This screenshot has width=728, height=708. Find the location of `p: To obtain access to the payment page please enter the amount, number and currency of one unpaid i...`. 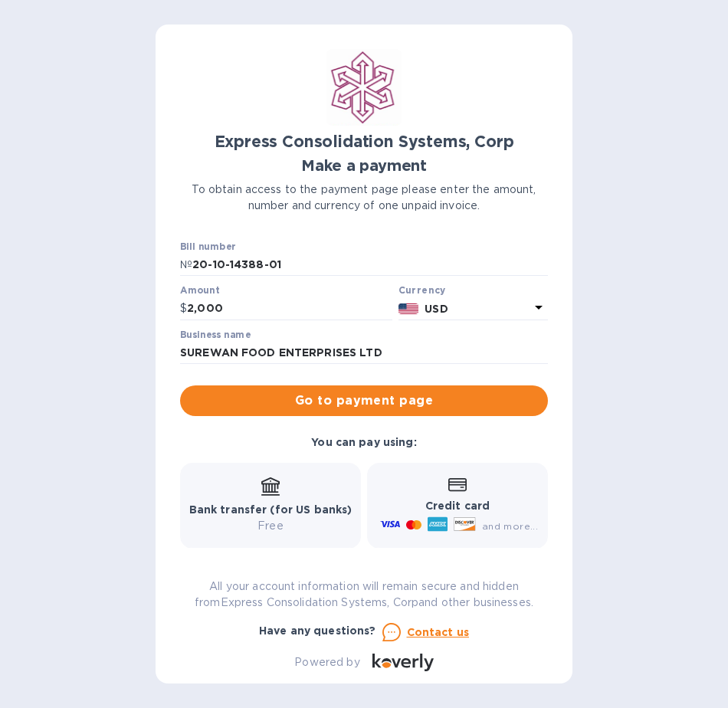

p: To obtain access to the payment page please enter the amount, number and currency of one unpaid i... is located at coordinates (364, 198).